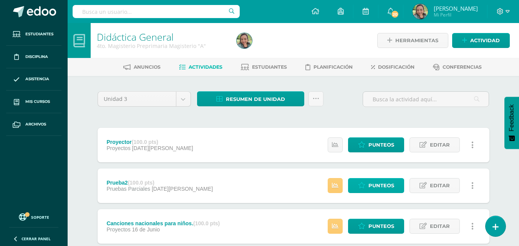  What do you see at coordinates (162, 46) in the screenshot?
I see `div: 4to. Magisterio Preprimaria Magisterio 'A'` at bounding box center [162, 46].